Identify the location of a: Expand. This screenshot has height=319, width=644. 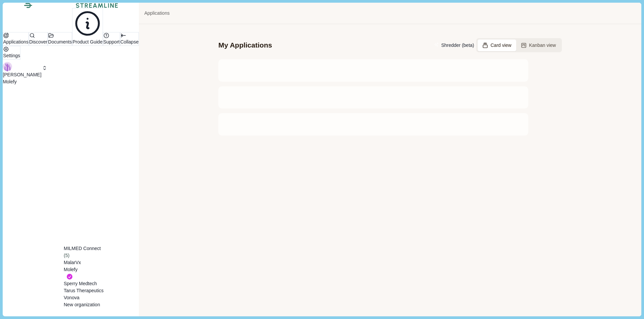
(129, 42).